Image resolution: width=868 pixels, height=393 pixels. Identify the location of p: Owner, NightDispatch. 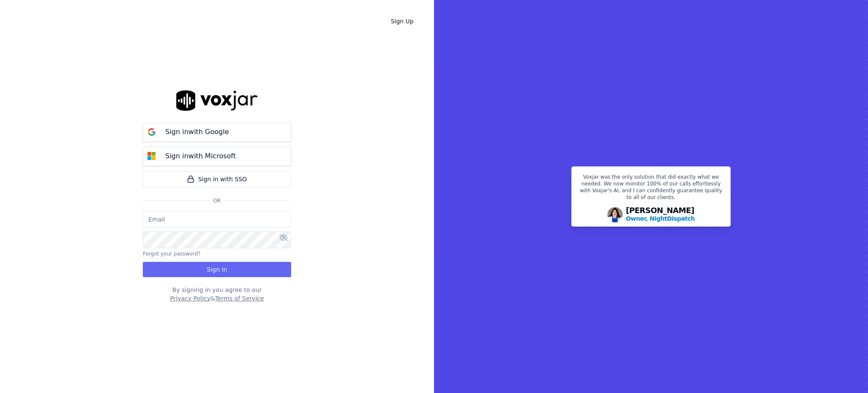
(660, 219).